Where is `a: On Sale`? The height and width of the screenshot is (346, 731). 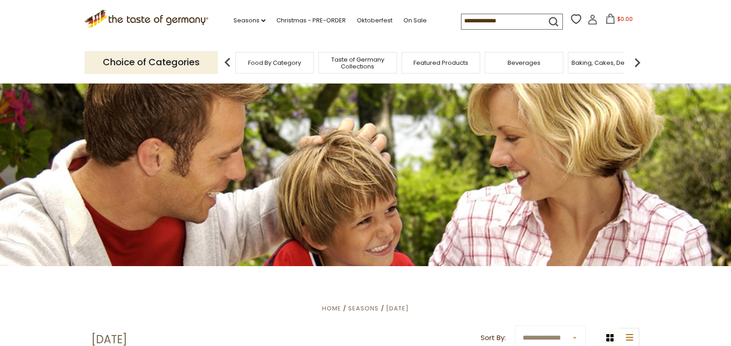
a: On Sale is located at coordinates (415, 21).